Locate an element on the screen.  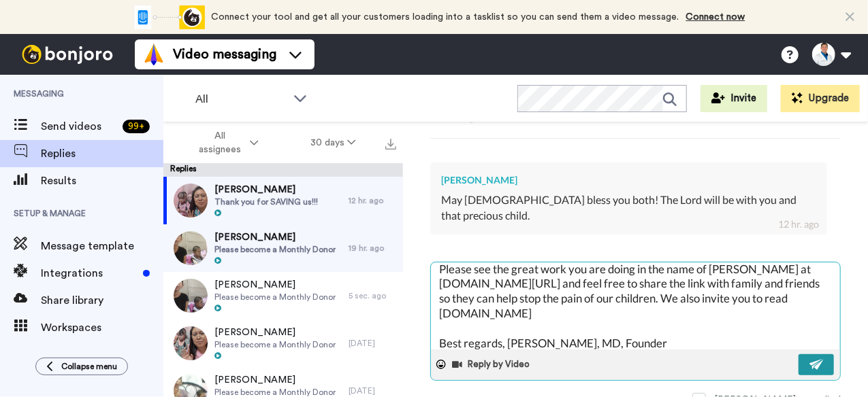
span: Integrations is located at coordinates (89, 273).